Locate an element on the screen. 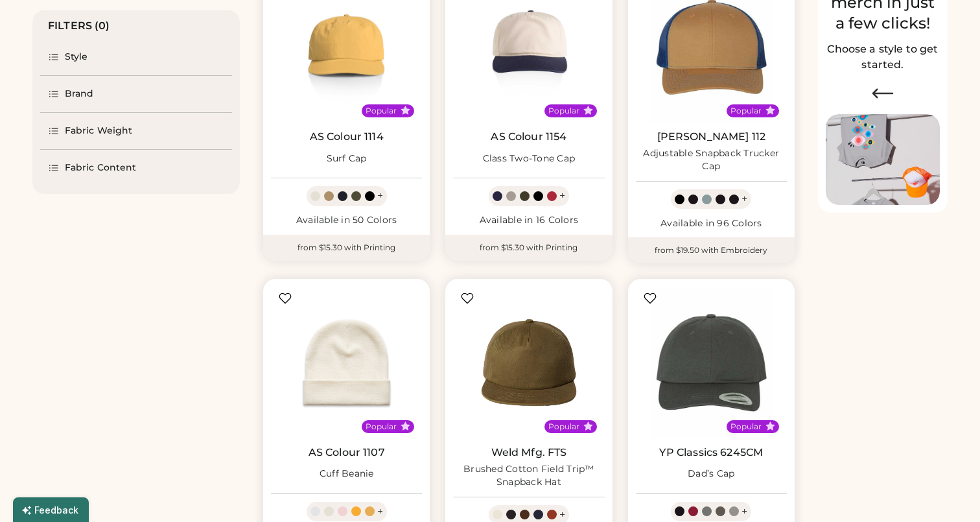 The image size is (980, 522). div: Brushed Cotton Field Trip™ Snapback Hat is located at coordinates (528, 476).